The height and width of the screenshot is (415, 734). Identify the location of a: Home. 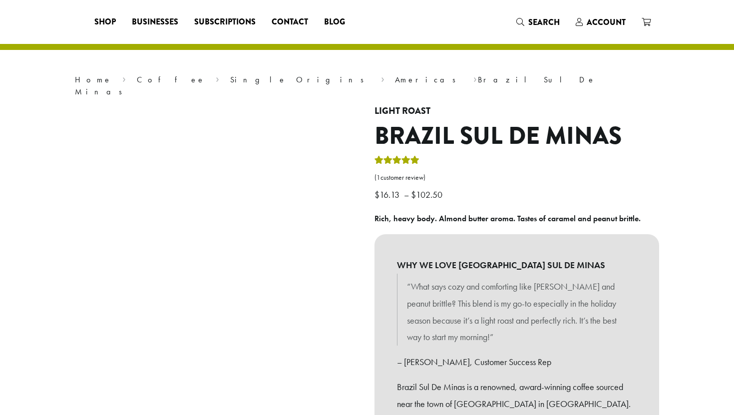
(93, 79).